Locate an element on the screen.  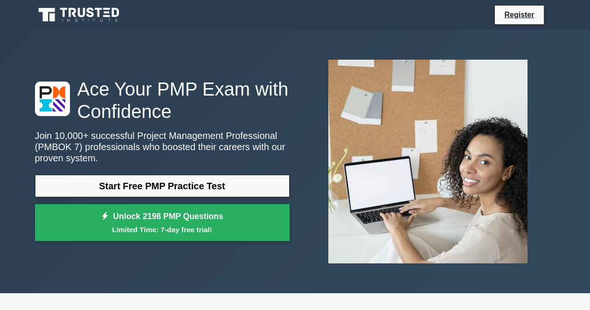
a: Unlock 2198 PMP QuestionsLimited Time: 7-day free trial! is located at coordinates (162, 223).